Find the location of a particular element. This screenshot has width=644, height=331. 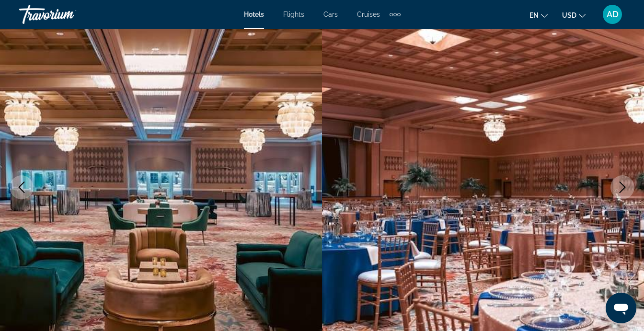

a: Cruises is located at coordinates (369, 14).